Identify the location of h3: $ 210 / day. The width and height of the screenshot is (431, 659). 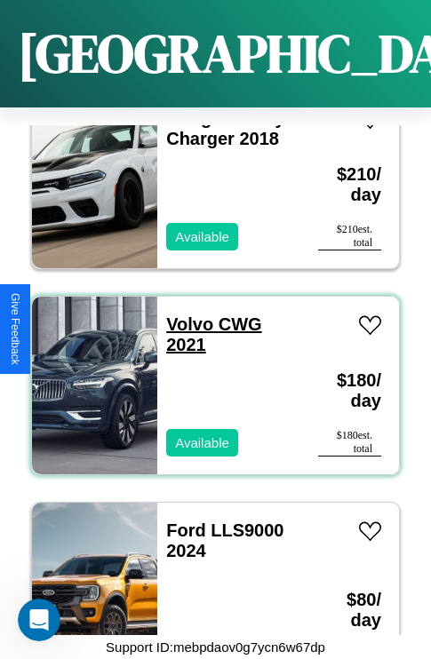
(349, 185).